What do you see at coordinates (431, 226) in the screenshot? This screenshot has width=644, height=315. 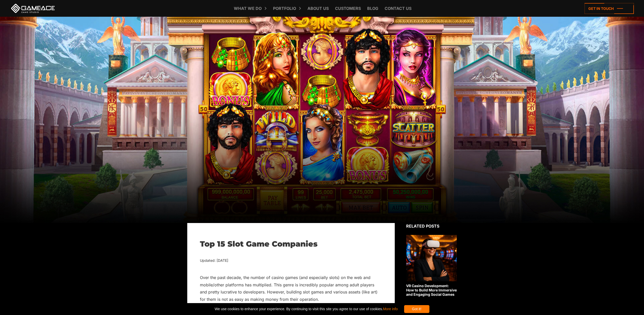 I see `div: Related posts` at bounding box center [431, 226].